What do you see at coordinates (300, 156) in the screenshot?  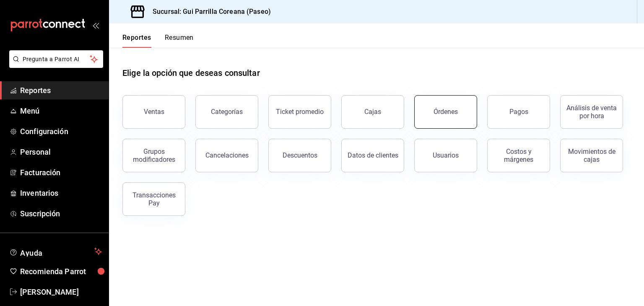 I see `button: Descuentos` at bounding box center [300, 156].